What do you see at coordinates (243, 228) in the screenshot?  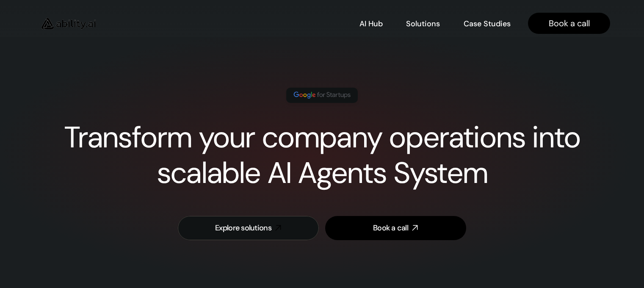 I see `div: Explore solutions` at bounding box center [243, 228].